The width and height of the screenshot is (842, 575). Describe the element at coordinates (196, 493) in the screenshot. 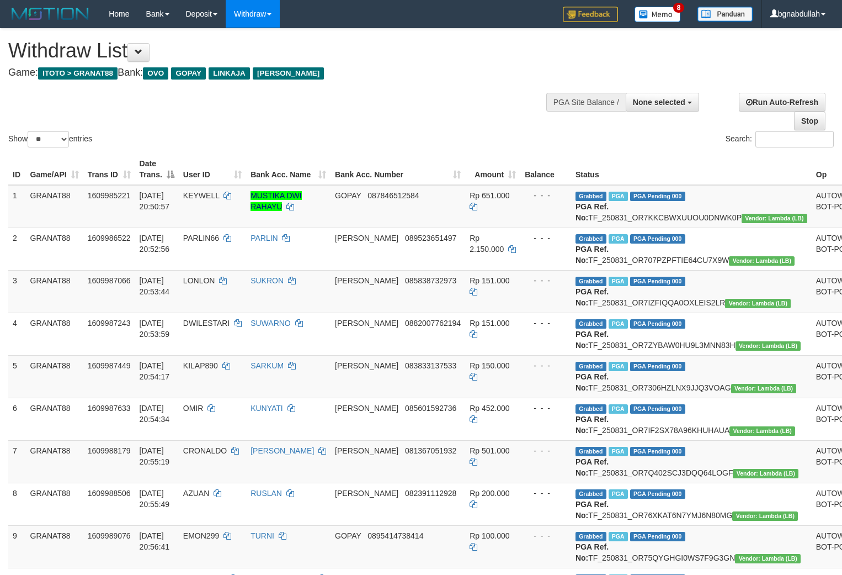

I see `span: AZUAN` at that location.